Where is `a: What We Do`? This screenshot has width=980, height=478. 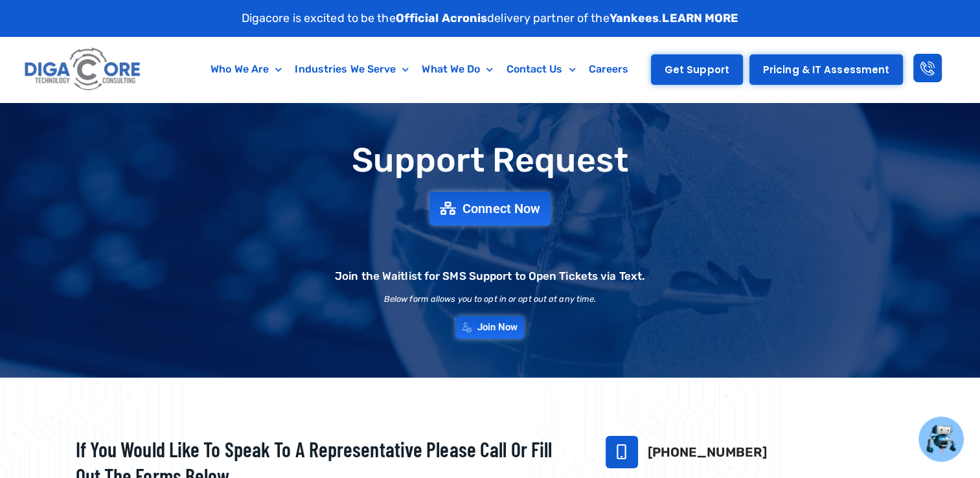
a: What We Do is located at coordinates (458, 69).